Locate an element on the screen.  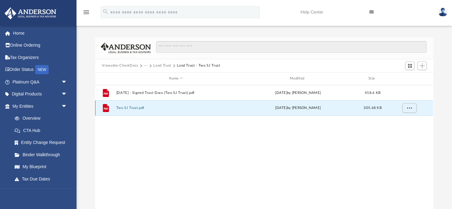
a: Platinum Q&Aarrow_drop_down is located at coordinates (40, 82).